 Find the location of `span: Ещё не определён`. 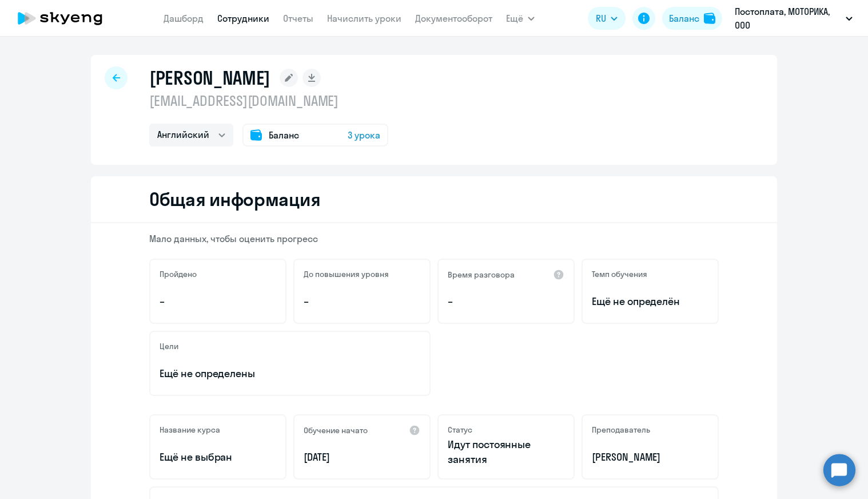

span: Ещё не определён is located at coordinates (650, 301).